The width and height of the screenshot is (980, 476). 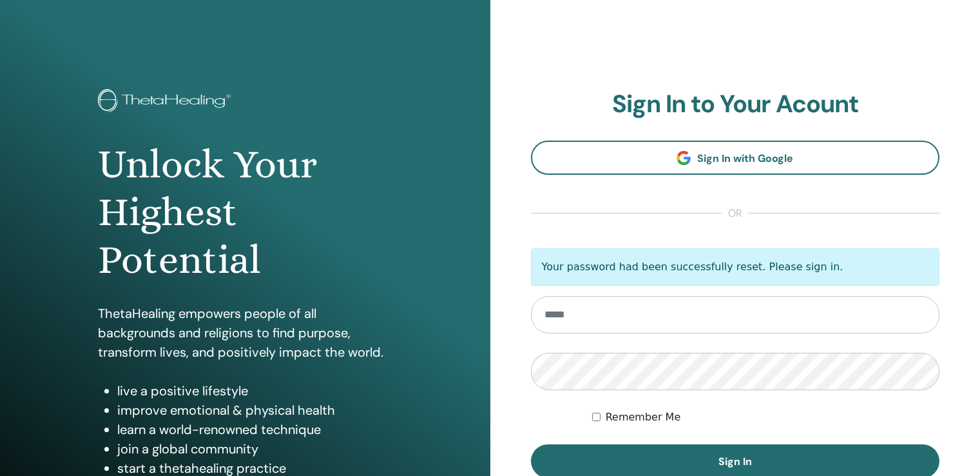 I want to click on li: improve emotional & physical health, so click(x=255, y=410).